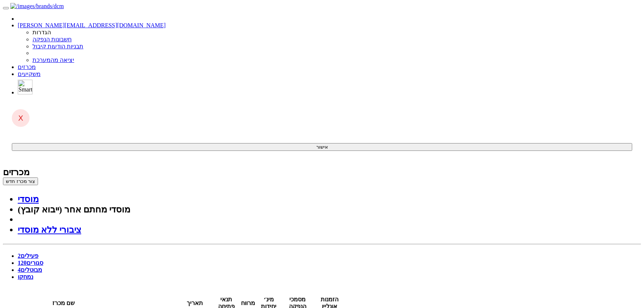 Image resolution: width=644 pixels, height=308 pixels. I want to click on a: מוסדי מחתם אחר (ייבוא קובץ), so click(73, 210).